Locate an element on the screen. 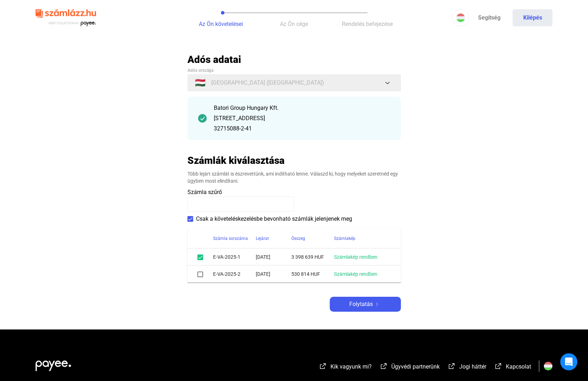 The height and width of the screenshot is (381, 588). span: Jogi háttér is located at coordinates (473, 366).